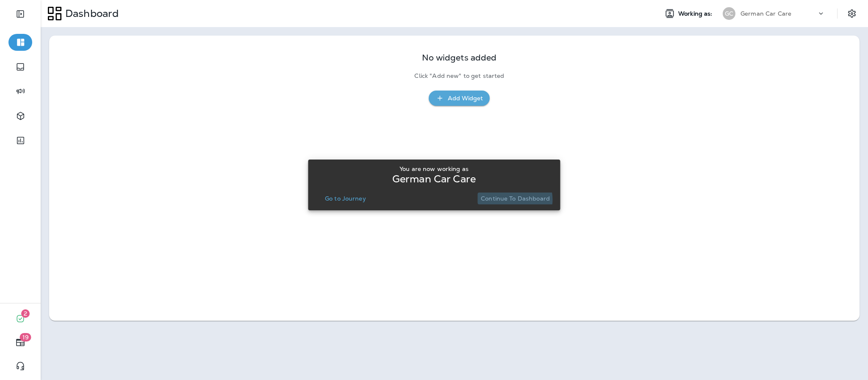 This screenshot has height=380, width=868. Describe the element at coordinates (515, 199) in the screenshot. I see `button: Continue to Dashboard` at that location.